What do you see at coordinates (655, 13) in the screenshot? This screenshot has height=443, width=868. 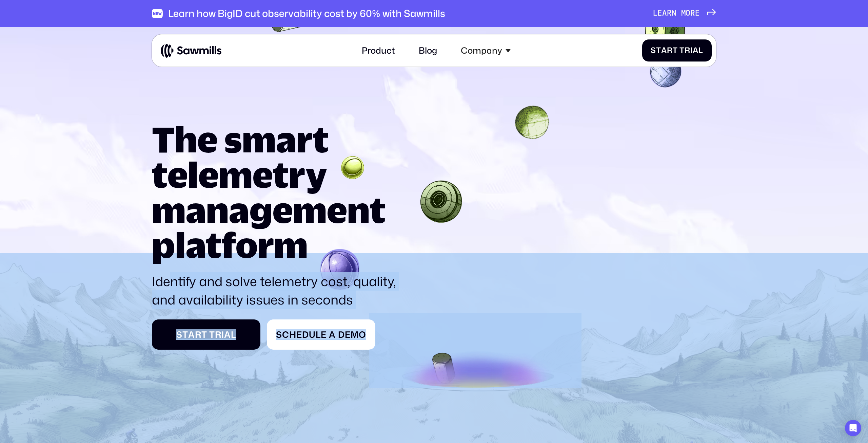 I see `span: L` at bounding box center [655, 13].